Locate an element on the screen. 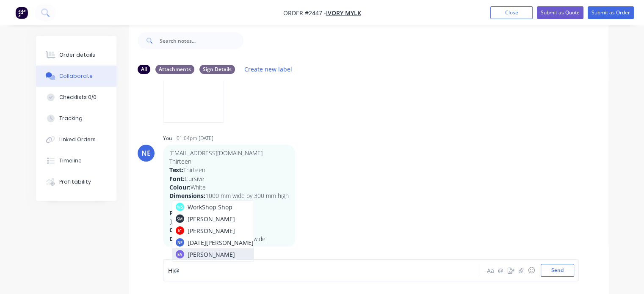 The image size is (644, 294). a: Ivory Mylk is located at coordinates (344, 13).